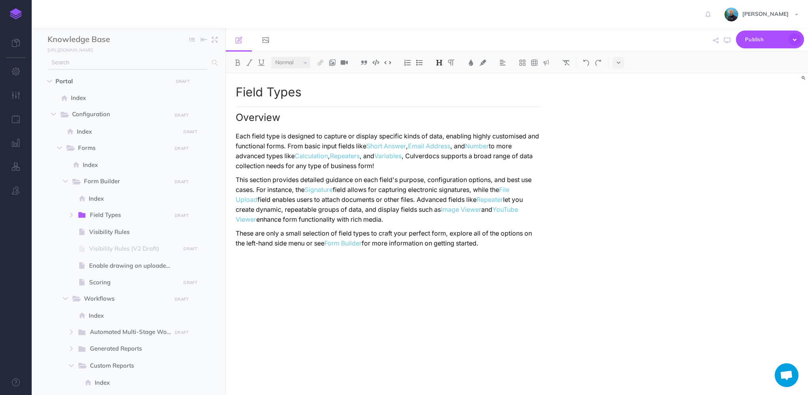 The image size is (808, 395). I want to click on img: Inline code button, so click(388, 62).